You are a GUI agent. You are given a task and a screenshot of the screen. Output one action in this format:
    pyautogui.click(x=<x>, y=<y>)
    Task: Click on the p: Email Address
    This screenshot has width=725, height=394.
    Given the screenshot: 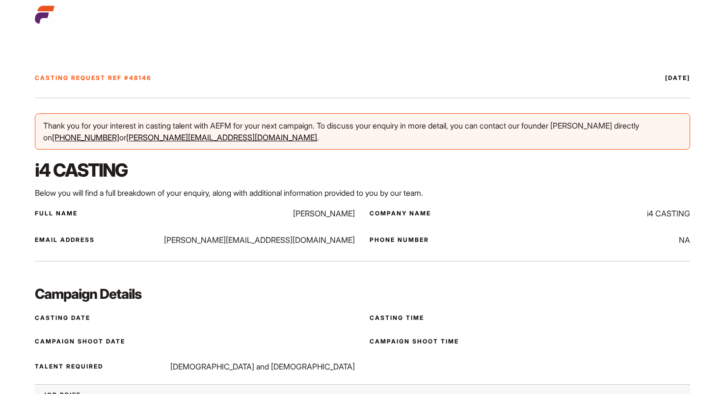 What is the action you would take?
    pyautogui.click(x=65, y=240)
    